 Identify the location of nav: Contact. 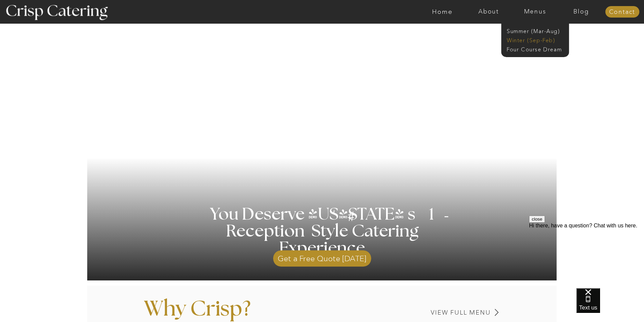
(622, 12).